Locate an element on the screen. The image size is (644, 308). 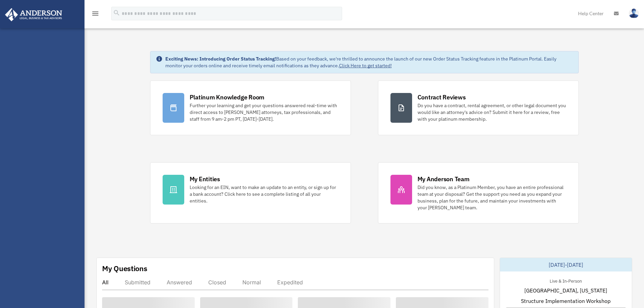
div: Based on your feedback, we're thrilled to announce the launch of our new Order Status Tracking fe... is located at coordinates (369, 62).